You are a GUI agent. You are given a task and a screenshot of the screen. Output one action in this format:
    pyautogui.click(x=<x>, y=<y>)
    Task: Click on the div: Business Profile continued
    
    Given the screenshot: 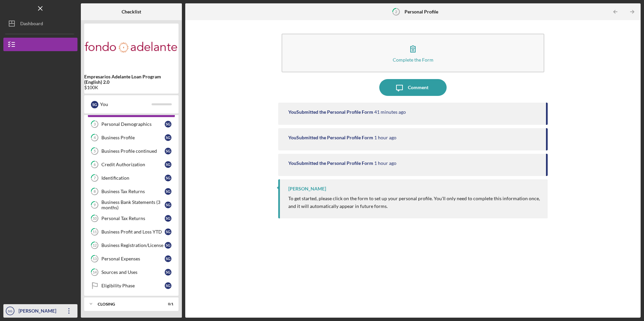 What is the action you would take?
    pyautogui.click(x=133, y=151)
    